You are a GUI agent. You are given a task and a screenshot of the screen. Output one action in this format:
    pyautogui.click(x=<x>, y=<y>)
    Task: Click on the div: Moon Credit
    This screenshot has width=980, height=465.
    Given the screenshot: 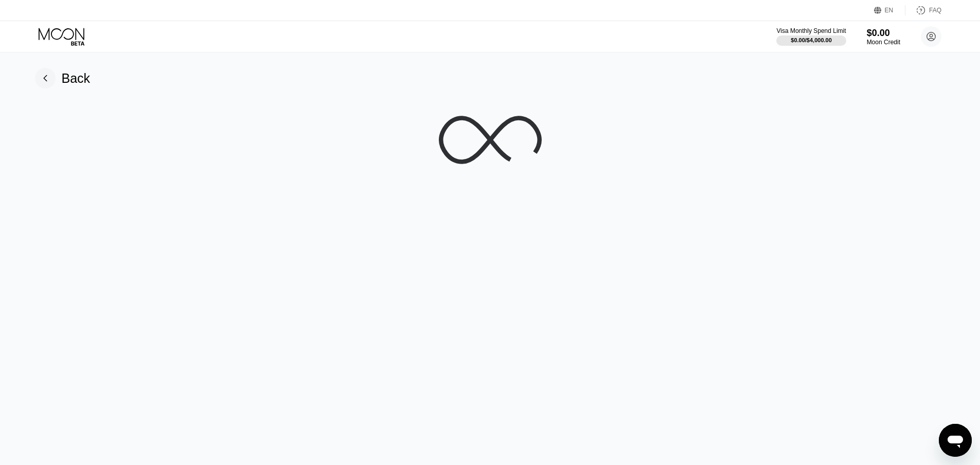 What is the action you would take?
    pyautogui.click(x=883, y=42)
    